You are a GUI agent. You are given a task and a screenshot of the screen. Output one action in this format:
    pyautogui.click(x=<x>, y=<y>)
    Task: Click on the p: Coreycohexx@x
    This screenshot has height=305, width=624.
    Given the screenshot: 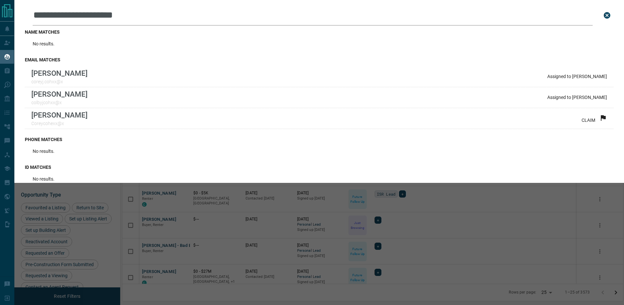 What is the action you would take?
    pyautogui.click(x=59, y=123)
    